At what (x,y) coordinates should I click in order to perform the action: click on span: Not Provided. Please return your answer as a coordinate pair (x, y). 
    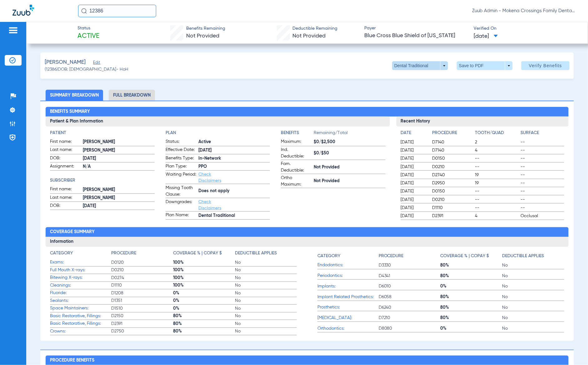
    Looking at the image, I should click on (309, 36).